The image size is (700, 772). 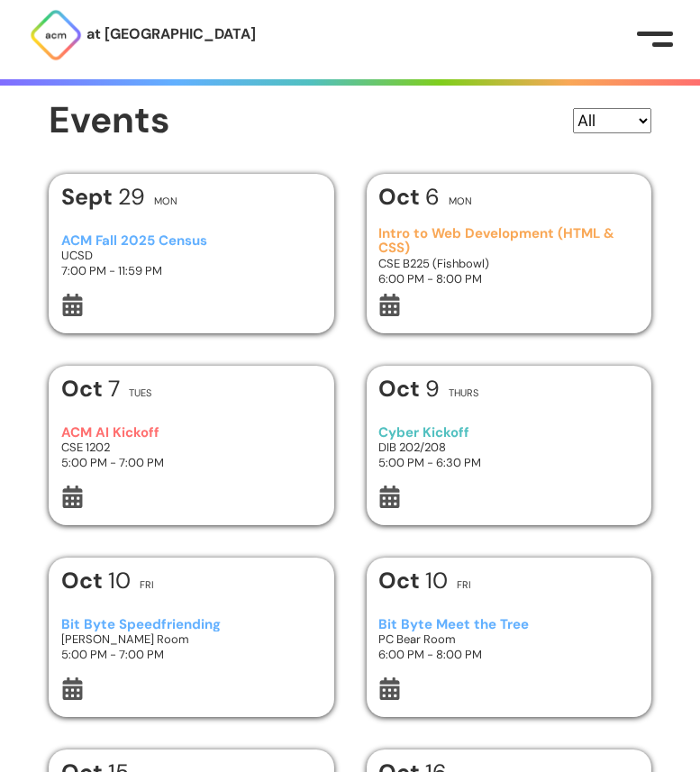 I want to click on h3: 5:00 PM - 6:30 PM, so click(x=509, y=462).